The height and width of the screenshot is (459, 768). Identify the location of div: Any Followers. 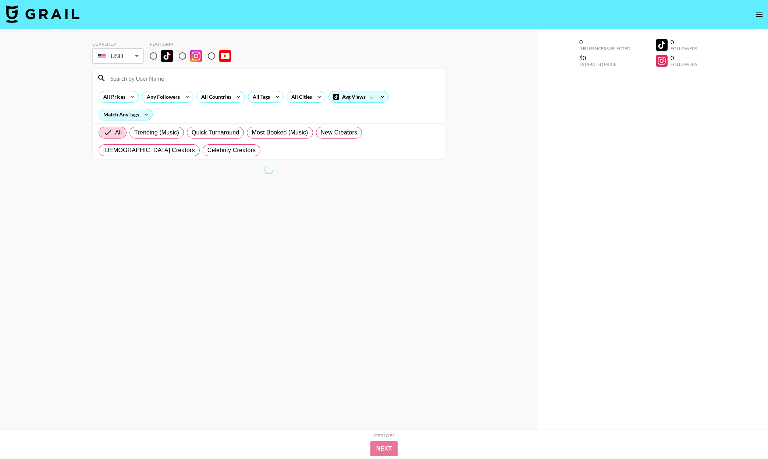
(162, 97).